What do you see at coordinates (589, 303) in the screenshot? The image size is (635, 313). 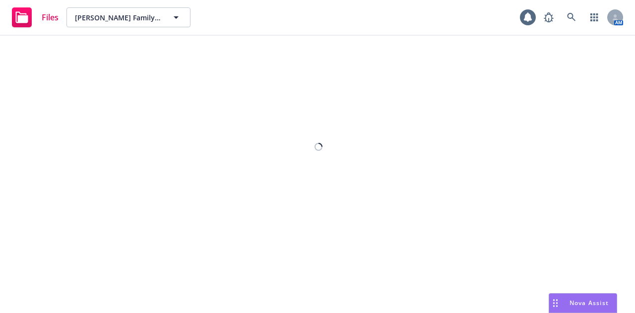 I see `span: Nova Assist` at bounding box center [589, 303].